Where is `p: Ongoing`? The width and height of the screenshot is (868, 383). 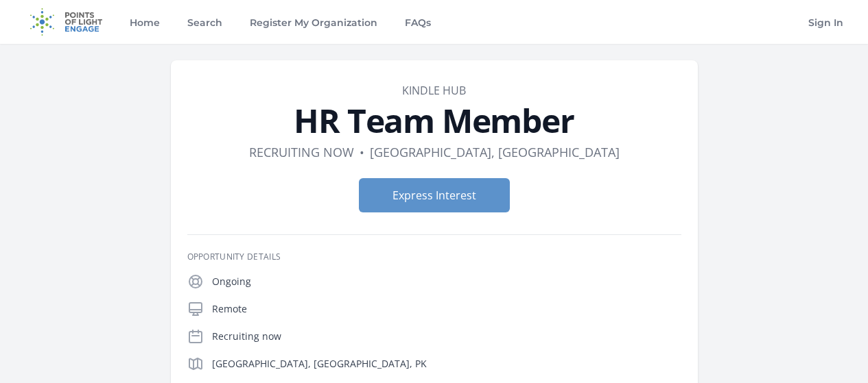 p: Ongoing is located at coordinates (446, 282).